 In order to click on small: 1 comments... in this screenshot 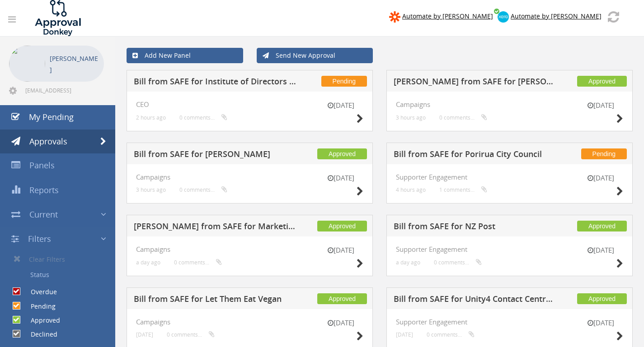, I will do `click(463, 190)`.